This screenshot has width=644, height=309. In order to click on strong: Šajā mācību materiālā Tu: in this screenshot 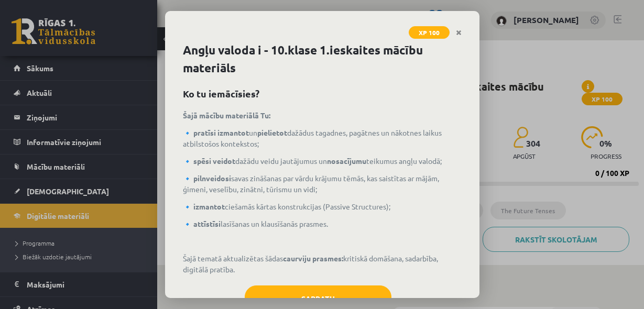, I will do `click(226, 115)`.